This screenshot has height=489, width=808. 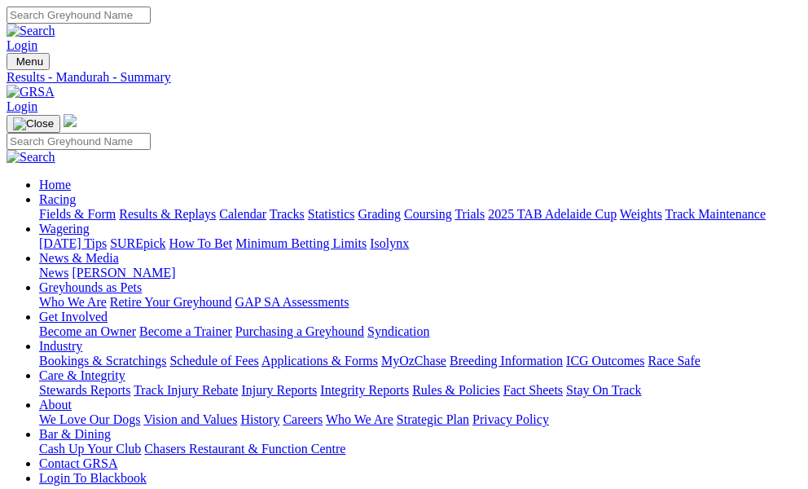 I want to click on a: GAP SA Assessments, so click(x=292, y=301).